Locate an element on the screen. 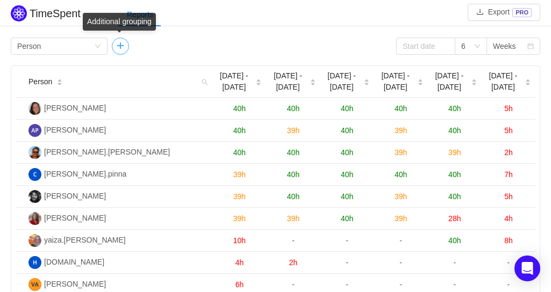 The image size is (551, 292). div: Additional grouping is located at coordinates (119, 21).